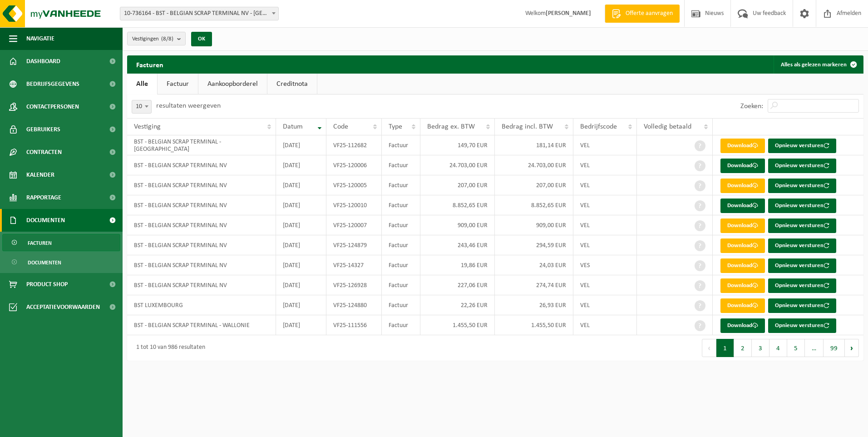 Image resolution: width=868 pixels, height=437 pixels. What do you see at coordinates (293, 127) in the screenshot?
I see `span: Datum` at bounding box center [293, 127].